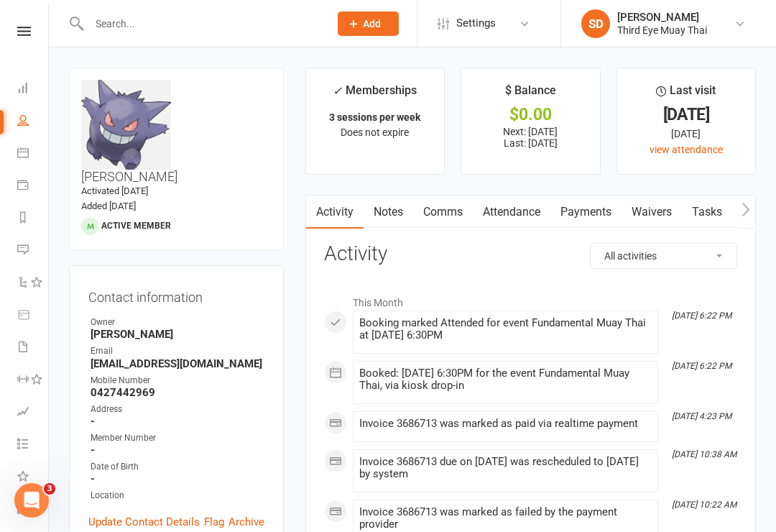  Describe the element at coordinates (505, 518) in the screenshot. I see `div: Invoice 3686713 was marked as failed by the payment provider` at that location.